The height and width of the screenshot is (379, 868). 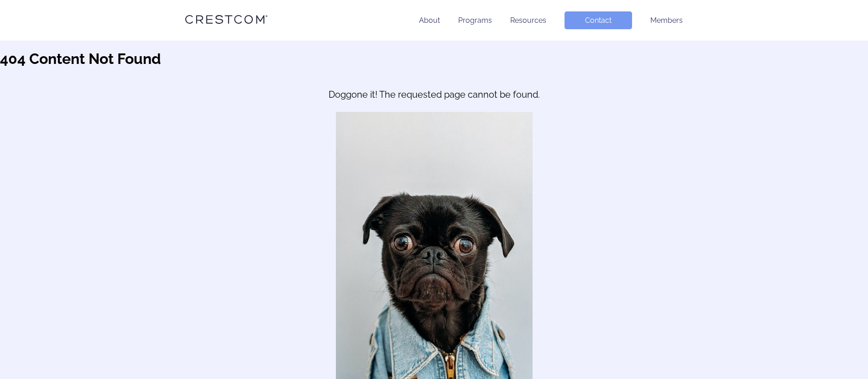 What do you see at coordinates (528, 20) in the screenshot?
I see `a: Resources` at bounding box center [528, 20].